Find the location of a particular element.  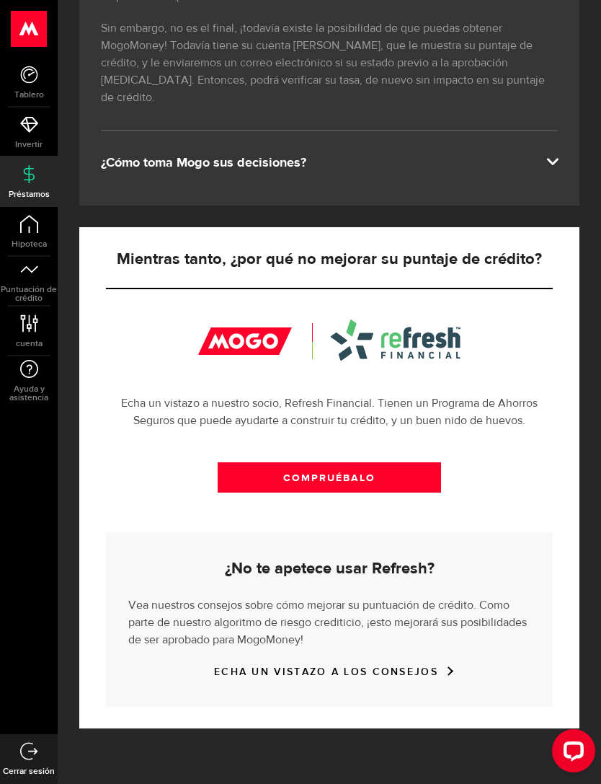

button: Abrir el widget de chat de LiveChat is located at coordinates (33, 27).